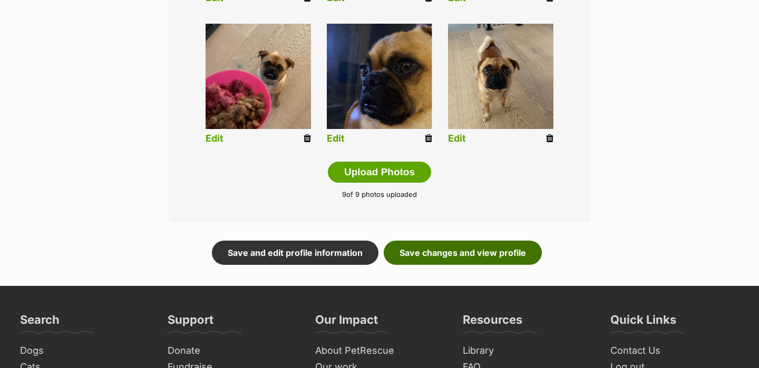 This screenshot has width=759, height=368. Describe the element at coordinates (232, 351) in the screenshot. I see `a: Donate` at that location.